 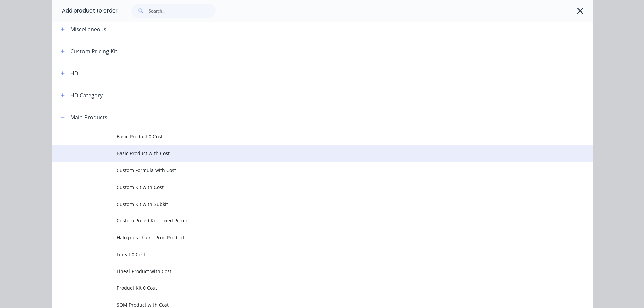 I want to click on div: Miscellaneous, so click(x=88, y=30).